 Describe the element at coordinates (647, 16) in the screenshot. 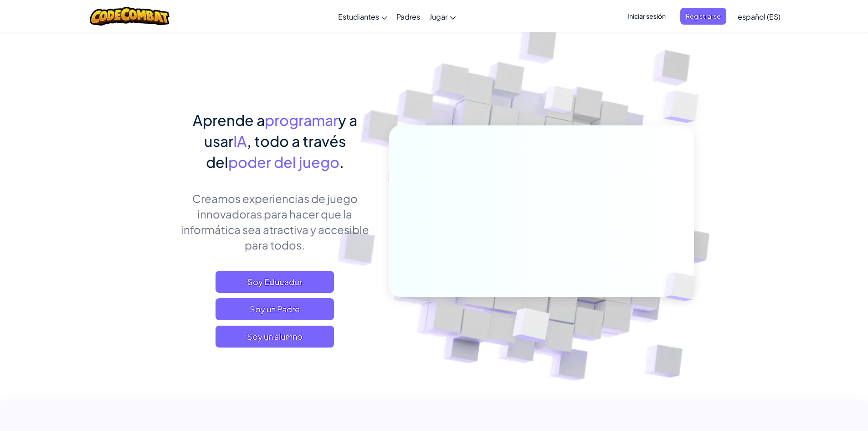

I see `span: Iniciar sesión` at that location.